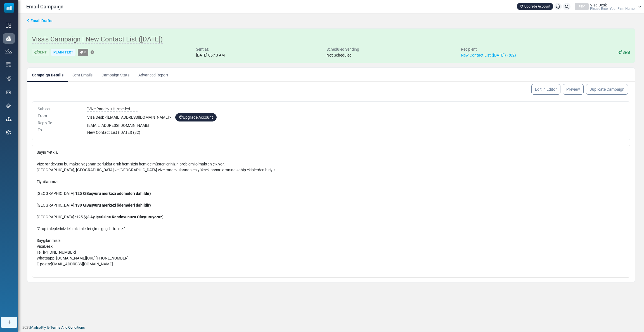  What do you see at coordinates (40, 21) in the screenshot?
I see `a: Email Drafts` at bounding box center [40, 21].